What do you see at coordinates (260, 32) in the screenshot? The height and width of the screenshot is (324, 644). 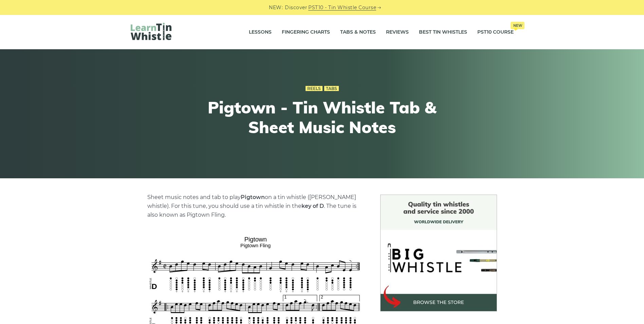 I see `a: Lessons` at bounding box center [260, 32].